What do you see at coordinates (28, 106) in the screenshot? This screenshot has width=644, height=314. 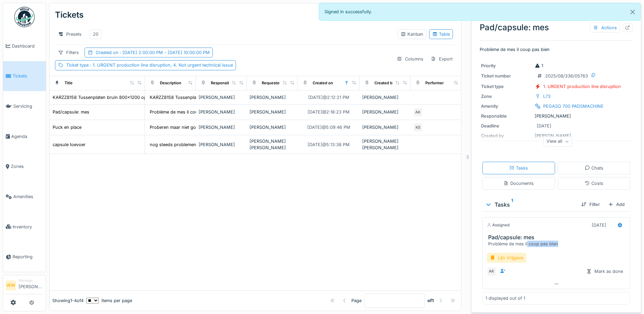 I see `span: Servicing` at bounding box center [28, 106].